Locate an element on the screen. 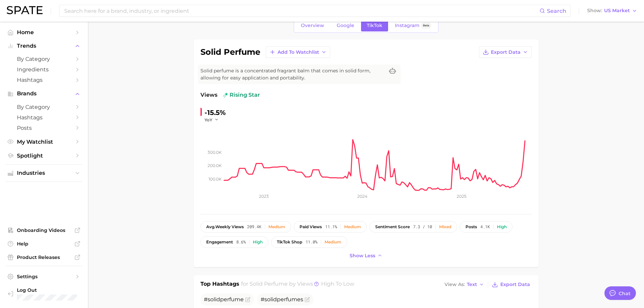  span: Search is located at coordinates (557, 11).